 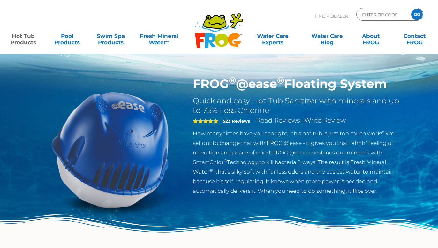 What do you see at coordinates (23, 36) in the screenshot?
I see `a: Hot TubProducts` at bounding box center [23, 36].